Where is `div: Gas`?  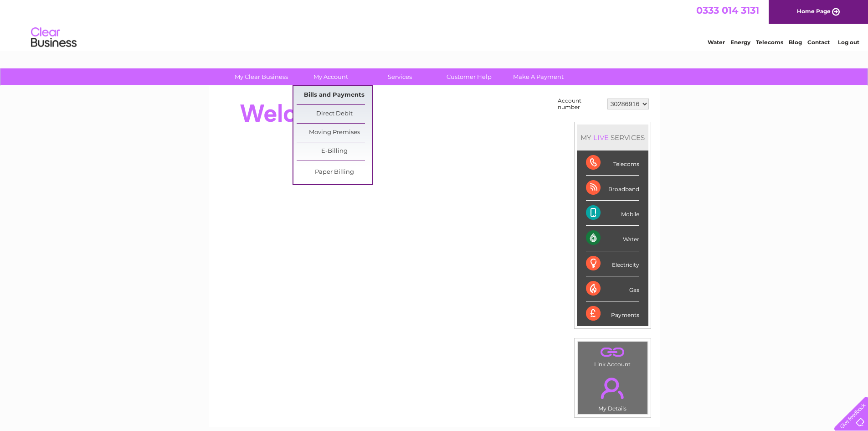
div: Gas is located at coordinates (613, 288).